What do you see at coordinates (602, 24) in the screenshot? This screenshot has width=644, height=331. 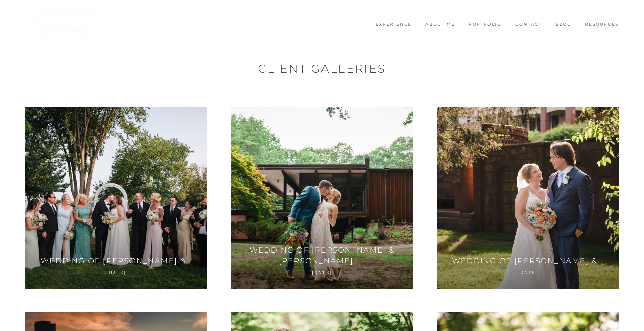 I see `a: Resources` at bounding box center [602, 24].